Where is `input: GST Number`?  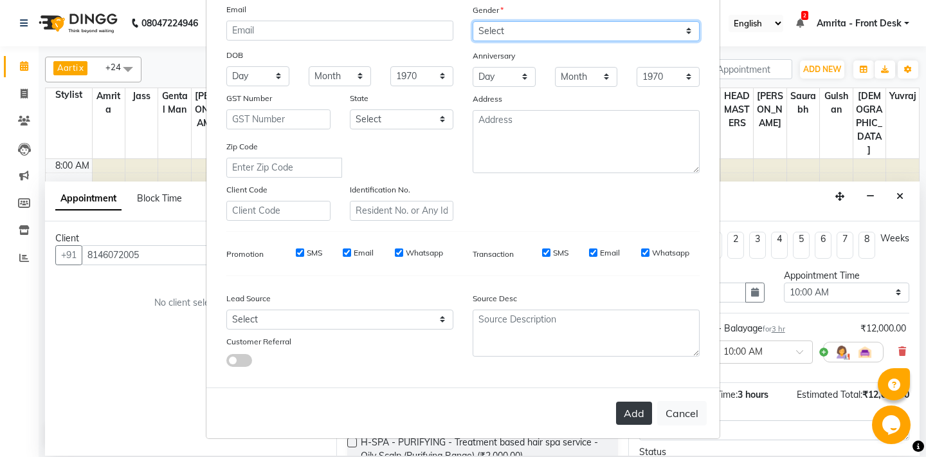 input: GST Number is located at coordinates (278, 119).